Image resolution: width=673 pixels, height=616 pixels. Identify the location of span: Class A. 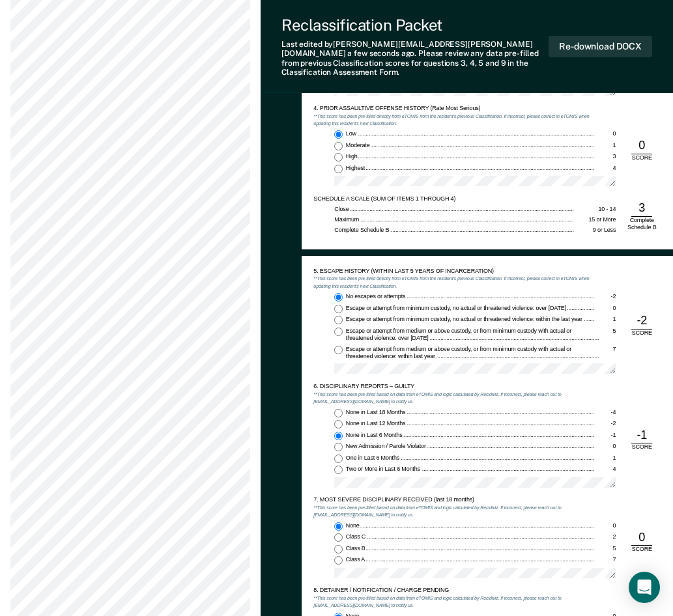
(356, 559).